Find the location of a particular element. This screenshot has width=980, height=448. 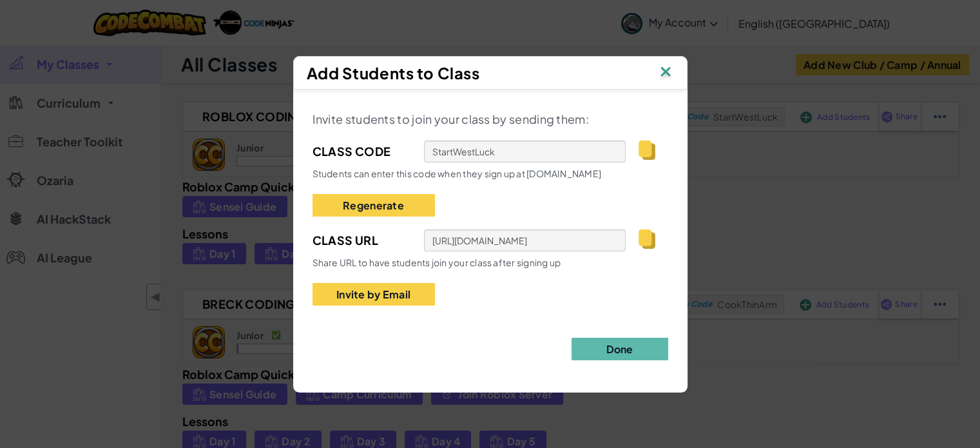

span: Invite students to join your class by sending them: is located at coordinates (450, 119).